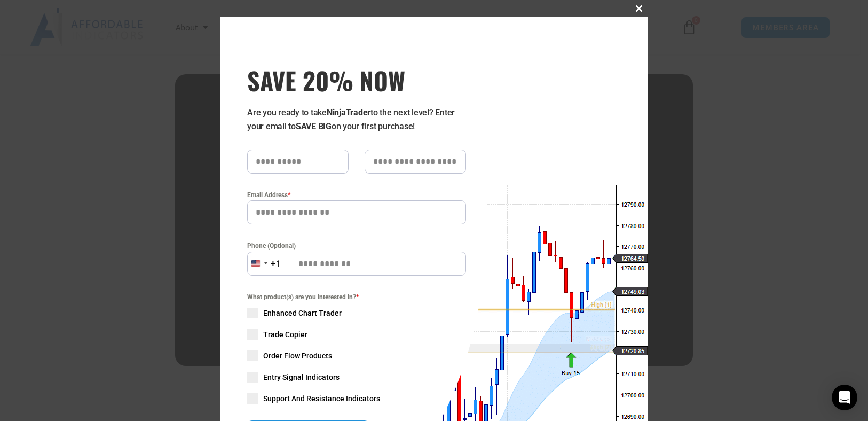  I want to click on label: Order Flow Products, so click(356, 356).